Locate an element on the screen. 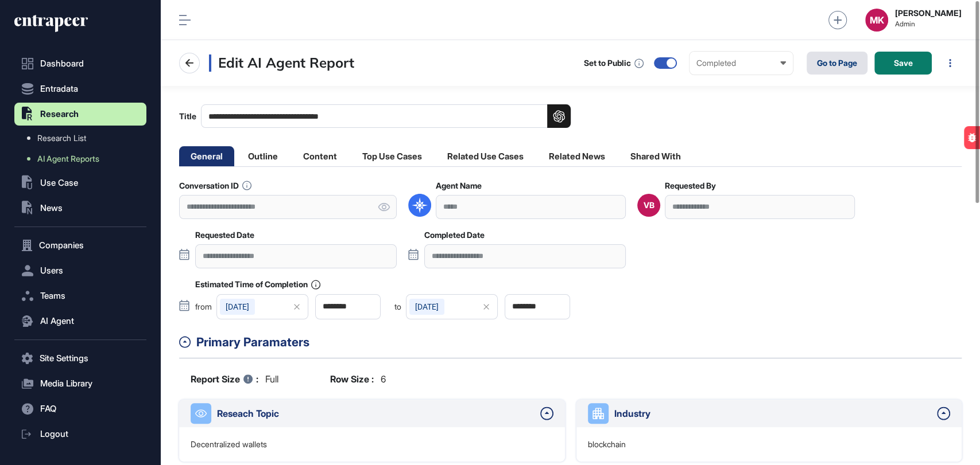 Image resolution: width=980 pixels, height=465 pixels. div: VB is located at coordinates (649, 206).